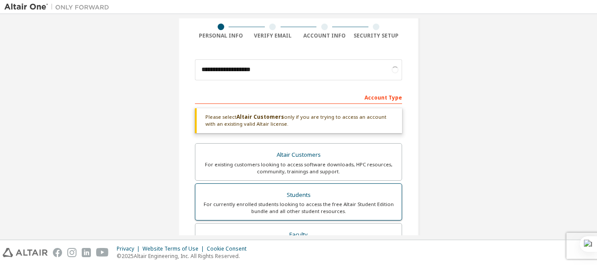 The height and width of the screenshot is (265, 597). I want to click on div: Privacy, so click(129, 249).